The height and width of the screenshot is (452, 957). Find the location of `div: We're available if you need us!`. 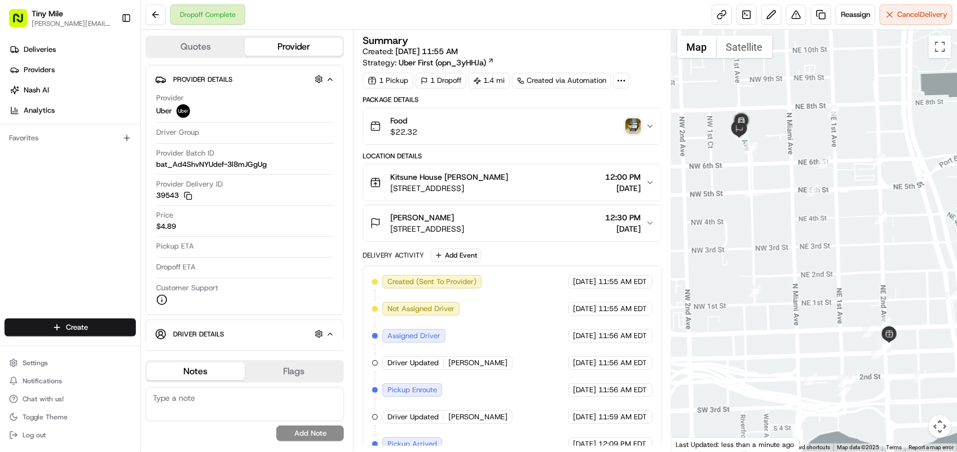

div: We're available if you need us! is located at coordinates (103, 124).